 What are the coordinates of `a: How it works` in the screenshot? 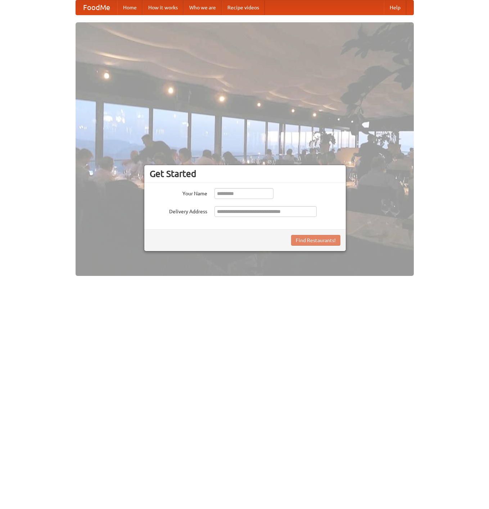 It's located at (163, 8).